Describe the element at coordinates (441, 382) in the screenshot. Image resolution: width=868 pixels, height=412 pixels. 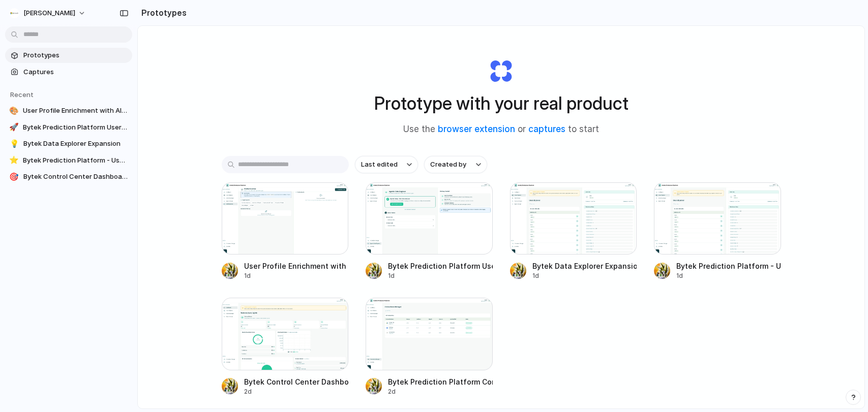
I see `div: Bytek Prediction Platform Connections Update` at that location.